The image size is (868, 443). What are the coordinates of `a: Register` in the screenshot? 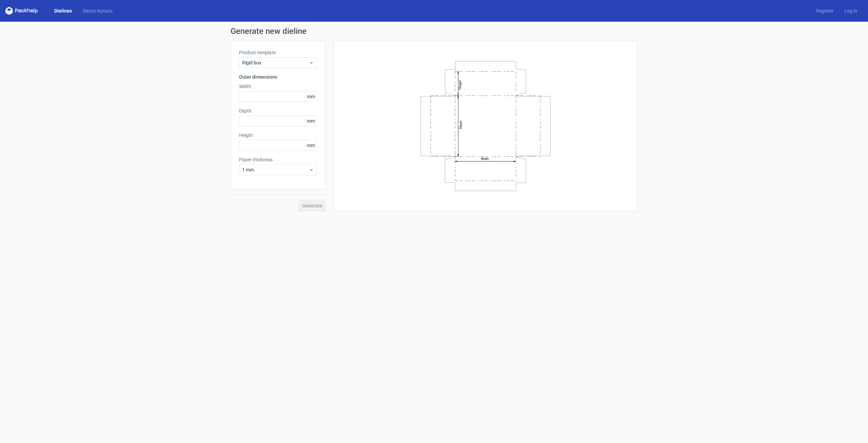 It's located at (824, 11).